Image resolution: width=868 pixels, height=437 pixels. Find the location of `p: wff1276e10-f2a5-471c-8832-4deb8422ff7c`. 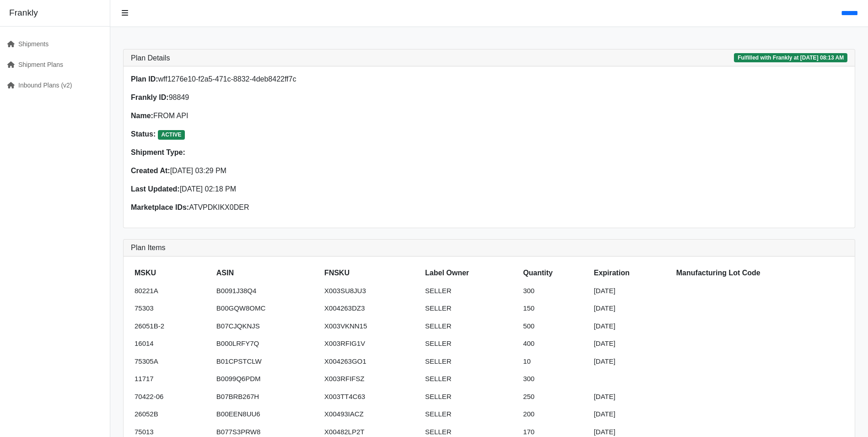

p: wff1276e10-f2a5-471c-8832-4deb8422ff7c is located at coordinates (307, 79).